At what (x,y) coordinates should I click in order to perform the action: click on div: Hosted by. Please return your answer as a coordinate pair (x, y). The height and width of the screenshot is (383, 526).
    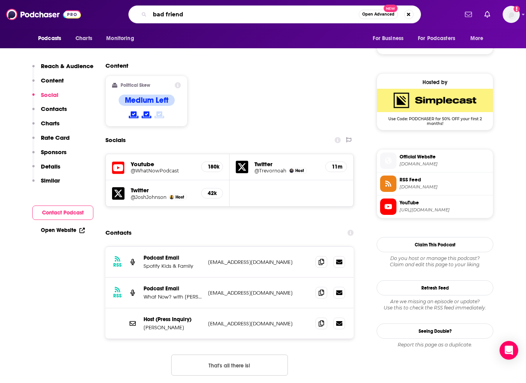
    Looking at the image, I should click on (435, 82).